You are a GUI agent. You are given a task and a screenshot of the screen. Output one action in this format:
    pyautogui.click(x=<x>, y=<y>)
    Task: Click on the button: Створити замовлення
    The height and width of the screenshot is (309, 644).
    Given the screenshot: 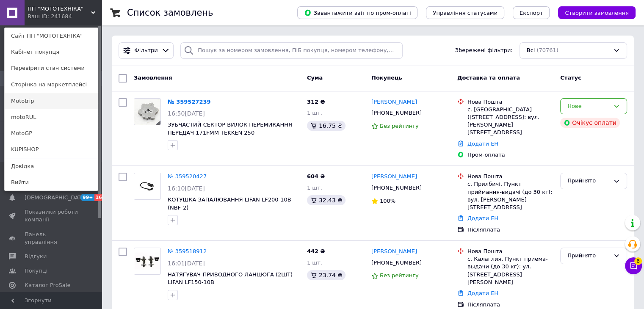 What is the action you would take?
    pyautogui.click(x=597, y=13)
    